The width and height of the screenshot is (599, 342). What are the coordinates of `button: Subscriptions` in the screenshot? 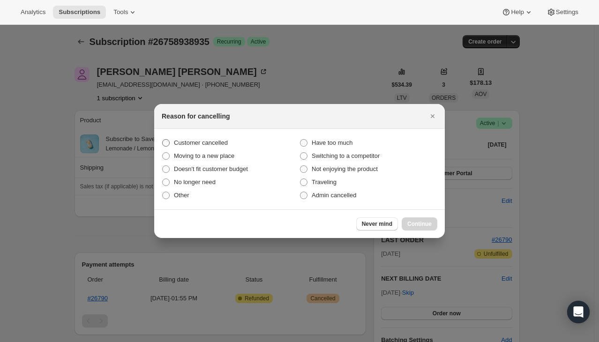 It's located at (79, 12).